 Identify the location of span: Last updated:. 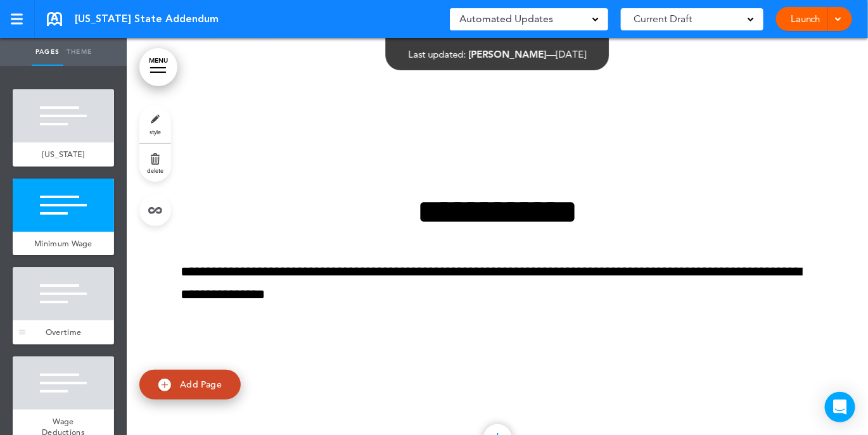
(438, 54).